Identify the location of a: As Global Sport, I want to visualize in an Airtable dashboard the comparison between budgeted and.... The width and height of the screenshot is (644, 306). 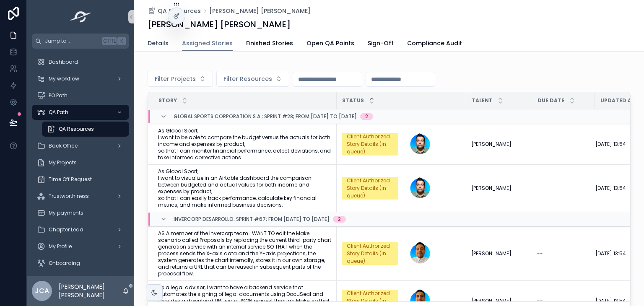
(245, 188).